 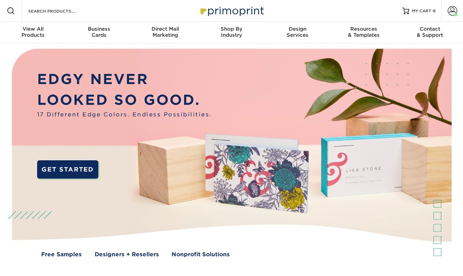 I want to click on span: 0, so click(x=434, y=11).